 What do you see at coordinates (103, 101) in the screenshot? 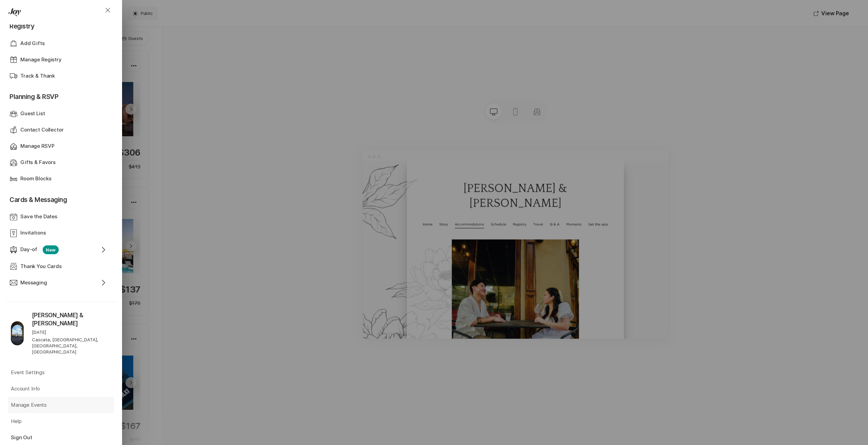
I see `a: Home` at bounding box center [103, 101].